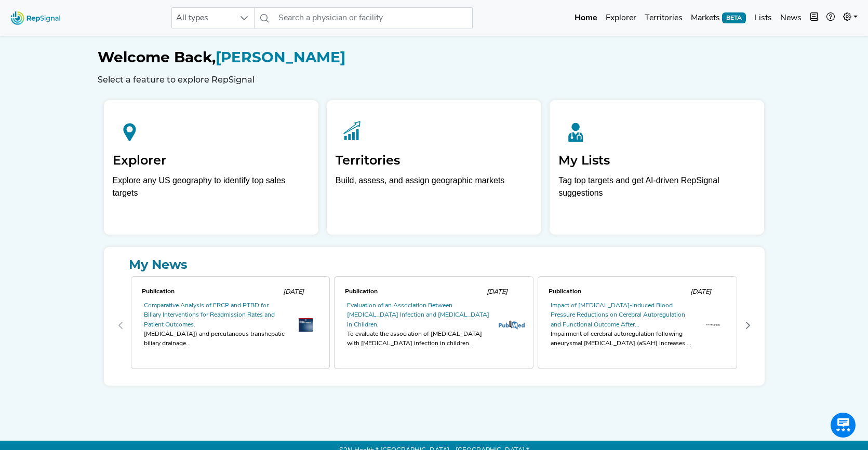 This screenshot has height=450, width=868. What do you see at coordinates (657, 189) in the screenshot?
I see `p: Tag top targets and get AI-driven RepSignal suggestions` at bounding box center [657, 189].